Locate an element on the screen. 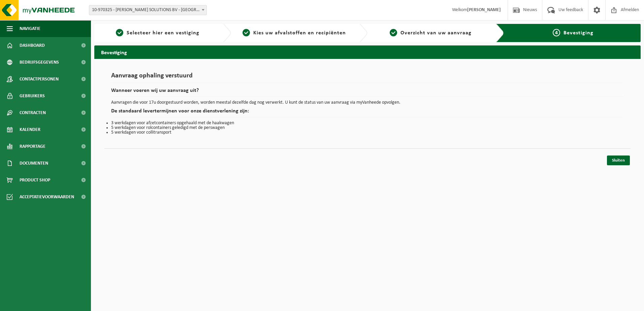  span: Gebruikers is located at coordinates (32, 96).